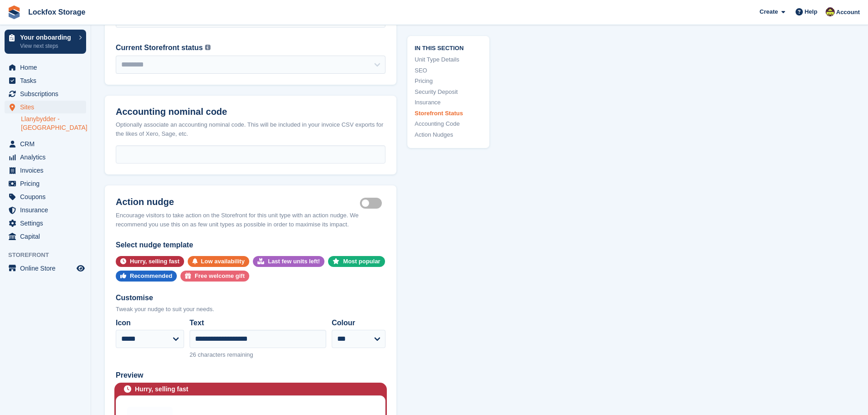 Image resolution: width=868 pixels, height=415 pixels. I want to click on button: Last few units left!, so click(288, 262).